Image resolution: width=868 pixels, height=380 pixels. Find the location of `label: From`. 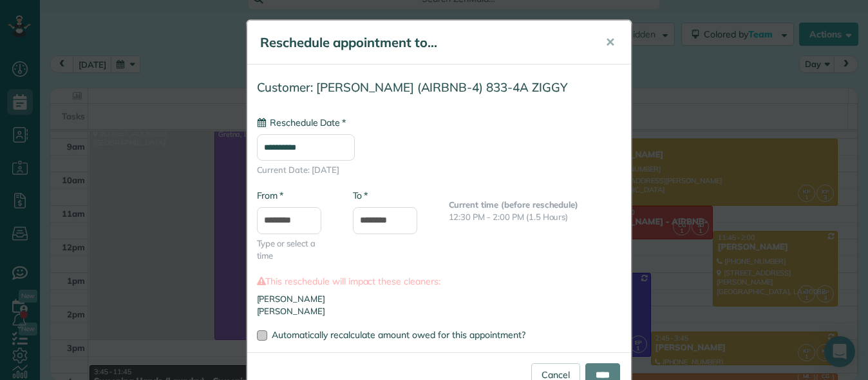

label: From is located at coordinates (270, 195).